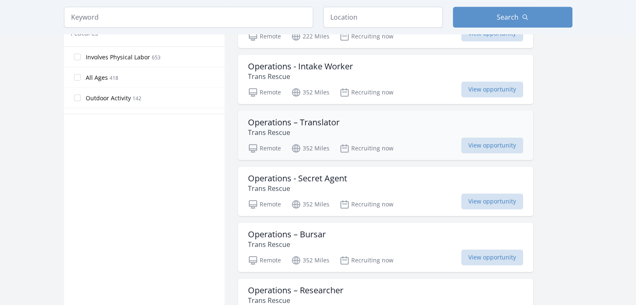 Image resolution: width=636 pixels, height=305 pixels. Describe the element at coordinates (294, 123) in the screenshot. I see `h3: Operations – Translator` at that location.